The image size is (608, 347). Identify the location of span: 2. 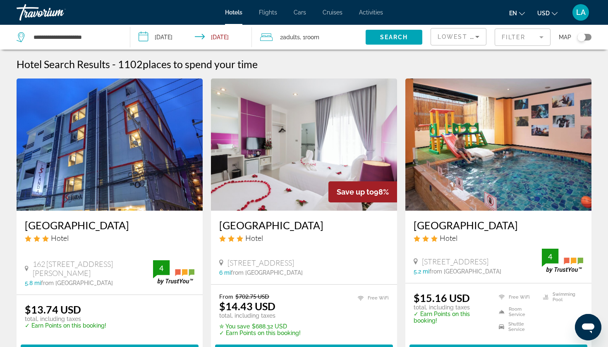
(290, 37).